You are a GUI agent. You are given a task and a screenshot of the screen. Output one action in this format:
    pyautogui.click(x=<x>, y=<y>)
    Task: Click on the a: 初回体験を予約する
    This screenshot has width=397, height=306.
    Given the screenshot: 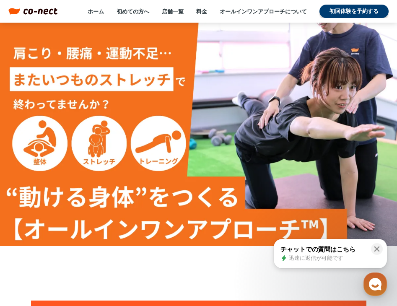 What is the action you would take?
    pyautogui.click(x=354, y=11)
    